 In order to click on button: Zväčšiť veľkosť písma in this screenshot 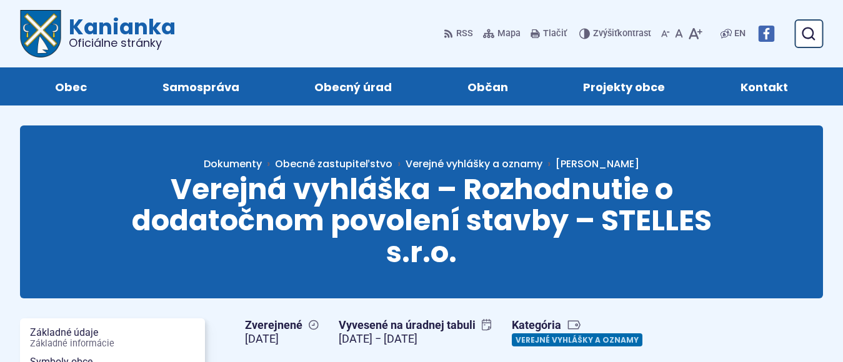, I will do `click(695, 34)`.